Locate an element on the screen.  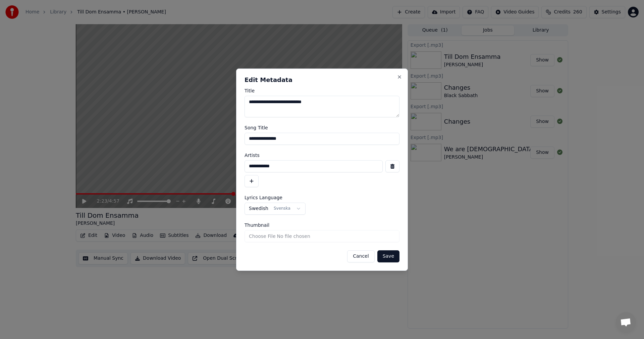
label: Song Title is located at coordinates (322, 128).